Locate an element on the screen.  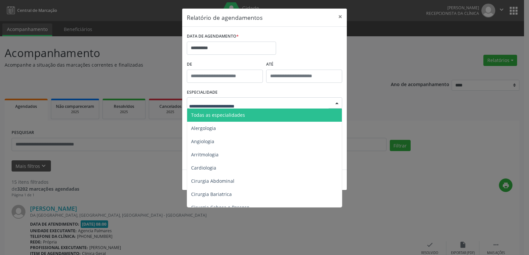
label: ESPECIALIDADE is located at coordinates (202, 92).